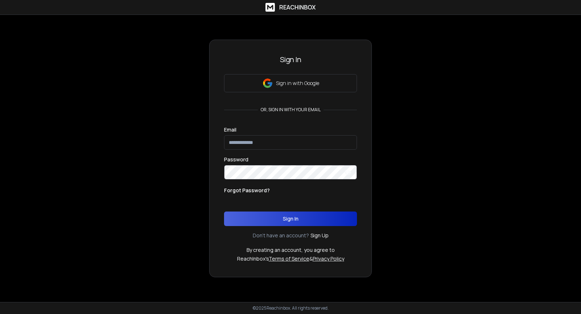  I want to click on p: ReachInbox's &, so click(290, 258).